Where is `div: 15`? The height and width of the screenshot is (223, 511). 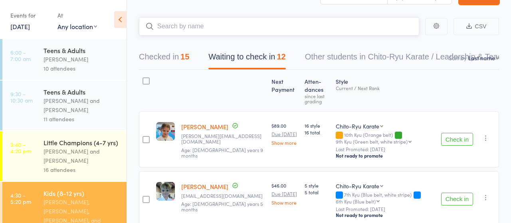 div: 15 is located at coordinates (185, 57).